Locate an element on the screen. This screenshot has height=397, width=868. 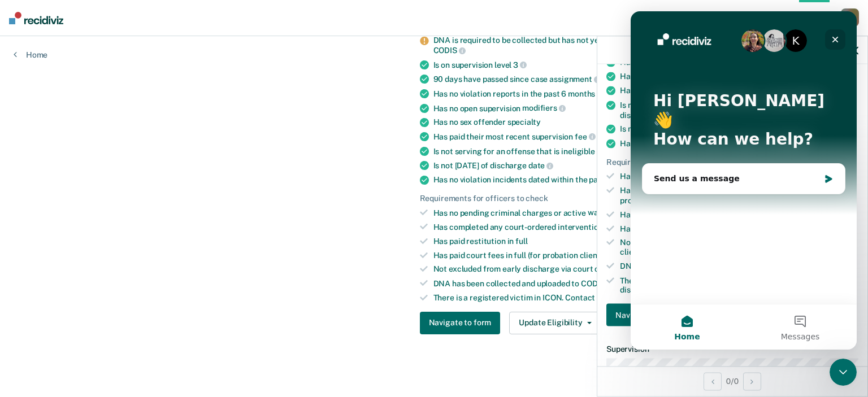
span: discharge. is located at coordinates (639, 290).